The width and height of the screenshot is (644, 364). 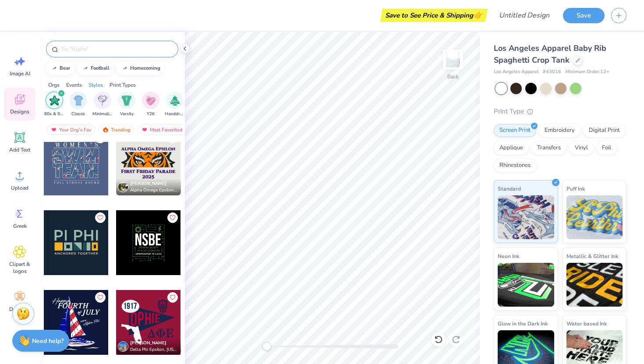 What do you see at coordinates (552, 72) in the screenshot?
I see `span: # 43016` at bounding box center [552, 72].